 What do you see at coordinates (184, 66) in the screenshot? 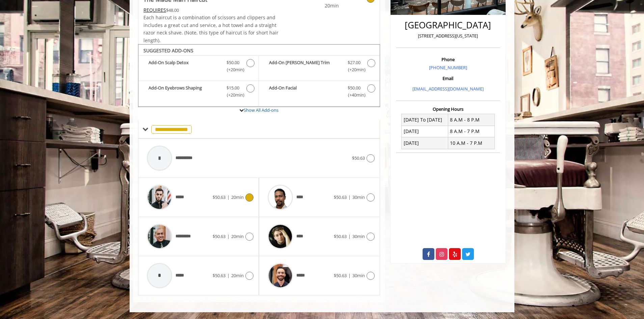
I see `b: Add-On Scalp Detox` at bounding box center [184, 66].